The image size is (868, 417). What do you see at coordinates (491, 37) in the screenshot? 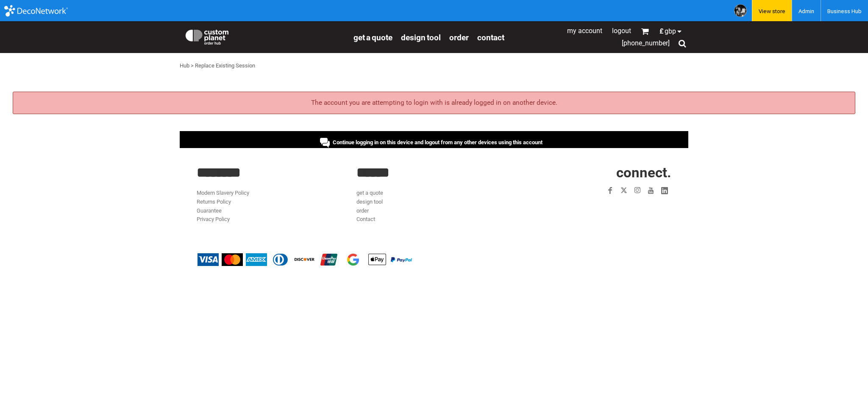
I see `span: Contact` at bounding box center [491, 37].